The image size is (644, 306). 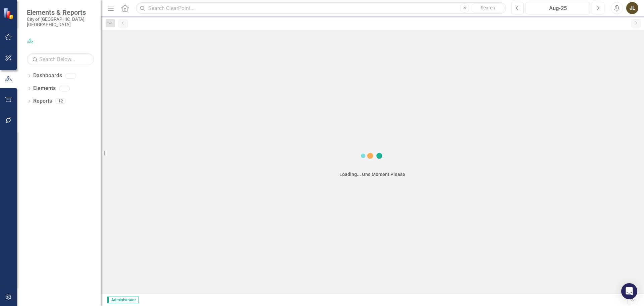 I want to click on div: 12, so click(x=61, y=101).